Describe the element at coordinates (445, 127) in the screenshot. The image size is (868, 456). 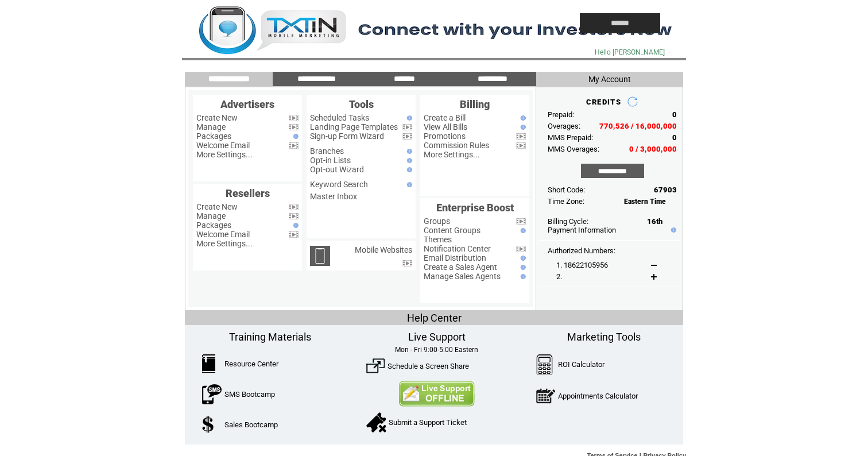
I see `a: View All Bills` at that location.